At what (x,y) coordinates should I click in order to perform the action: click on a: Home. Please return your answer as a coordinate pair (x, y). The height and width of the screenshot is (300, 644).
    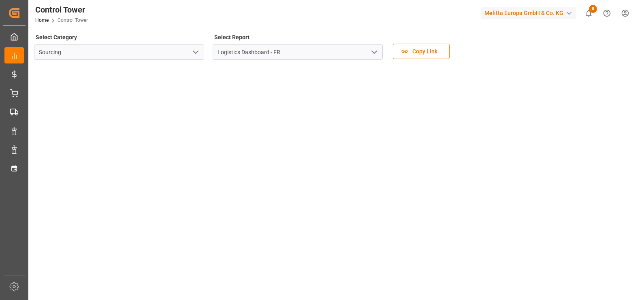
    Looking at the image, I should click on (42, 20).